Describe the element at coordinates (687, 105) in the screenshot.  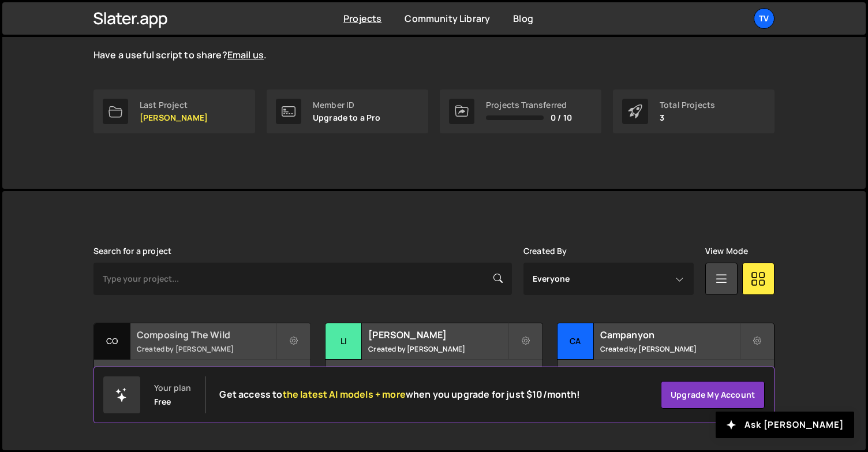
I see `div: Total Projects` at that location.